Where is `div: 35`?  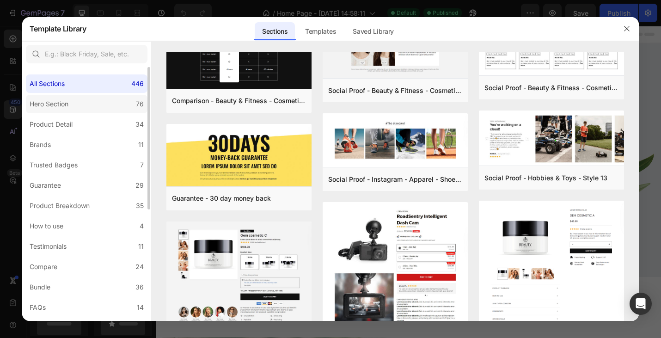
div: 35 is located at coordinates (140, 206).